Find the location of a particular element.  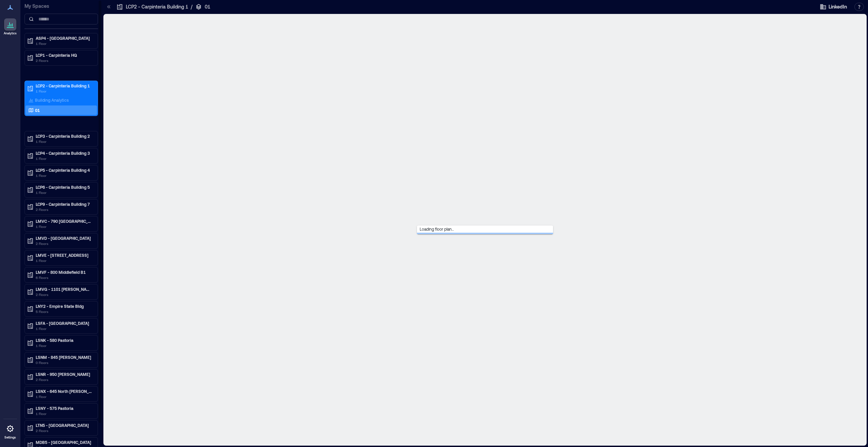

span: Loading floor plan... is located at coordinates (437, 229).